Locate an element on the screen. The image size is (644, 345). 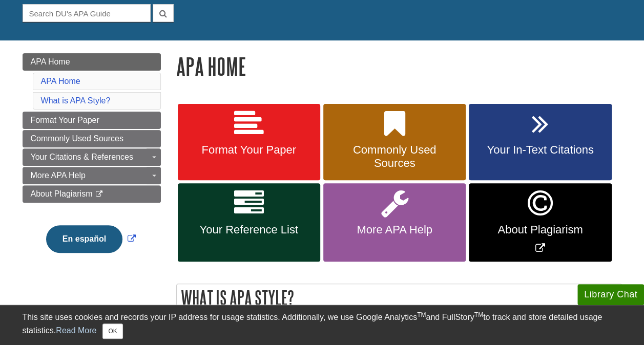
span: Your Citations & References is located at coordinates (82, 156).